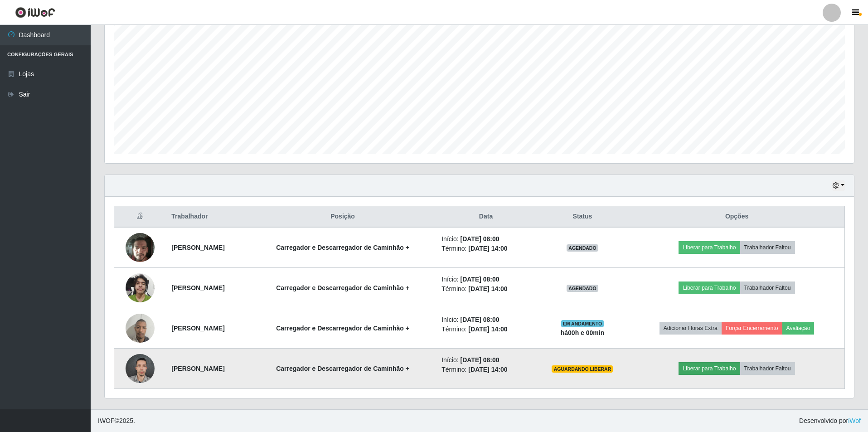 The image size is (868, 432). Describe the element at coordinates (583, 323) in the screenshot. I see `span: EM ANDAMENTO` at that location.